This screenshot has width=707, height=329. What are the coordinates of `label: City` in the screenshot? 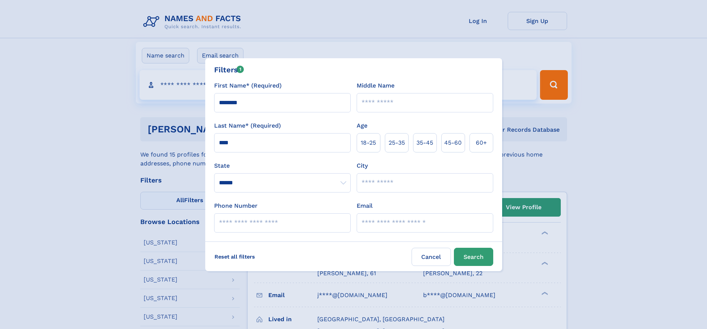 It's located at (362, 166).